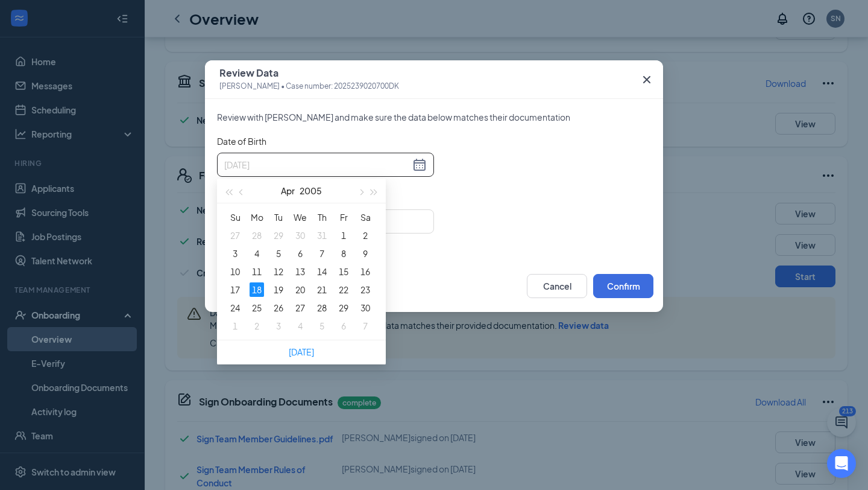 The width and height of the screenshot is (868, 490). Describe the element at coordinates (279, 217) in the screenshot. I see `th: Tu` at that location.